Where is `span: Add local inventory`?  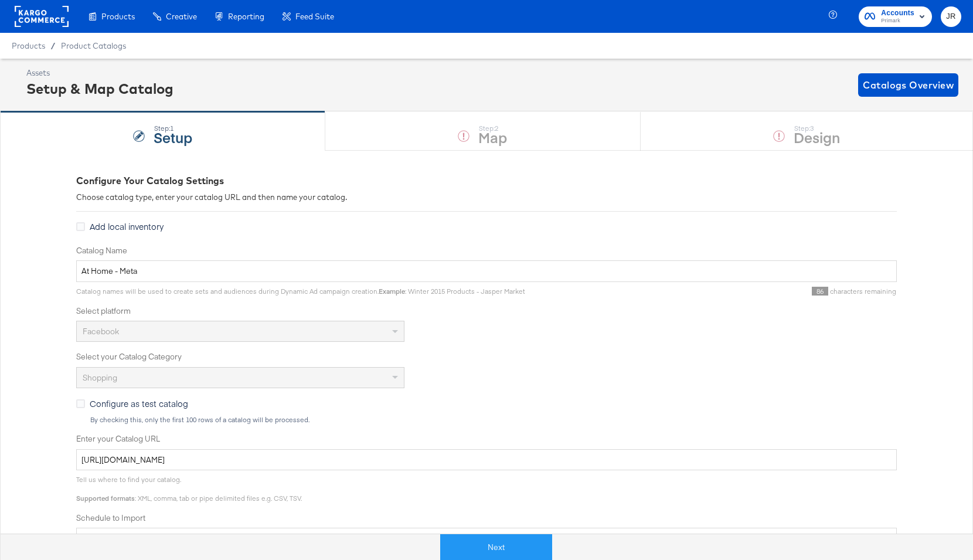
span: Add local inventory is located at coordinates (127, 226).